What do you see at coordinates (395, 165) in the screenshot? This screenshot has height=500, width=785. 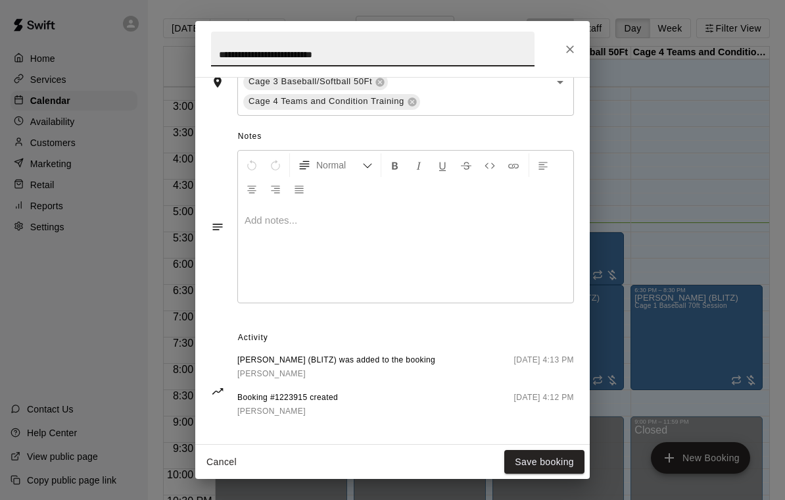 I see `button: Format Bold` at bounding box center [395, 165].